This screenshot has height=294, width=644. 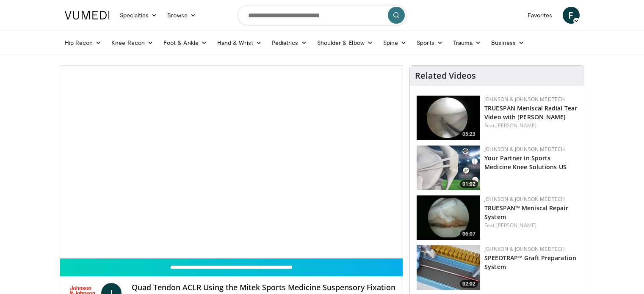 What do you see at coordinates (181, 15) in the screenshot?
I see `a: Browse` at bounding box center [181, 15].